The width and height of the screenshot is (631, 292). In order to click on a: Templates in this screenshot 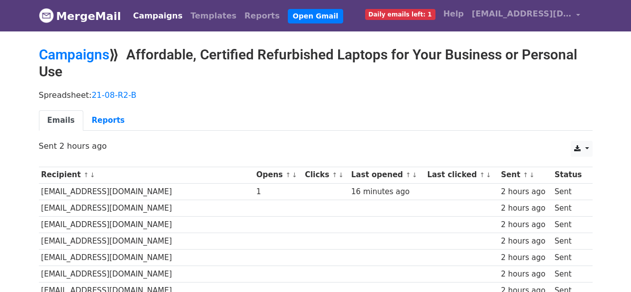, I will do `click(214, 16)`.